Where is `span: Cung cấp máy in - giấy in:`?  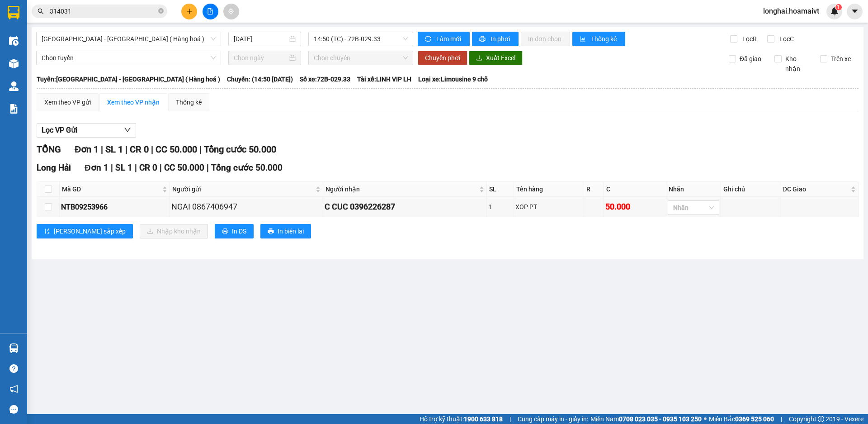 span: Cung cấp máy in - giấy in: is located at coordinates (553, 418).